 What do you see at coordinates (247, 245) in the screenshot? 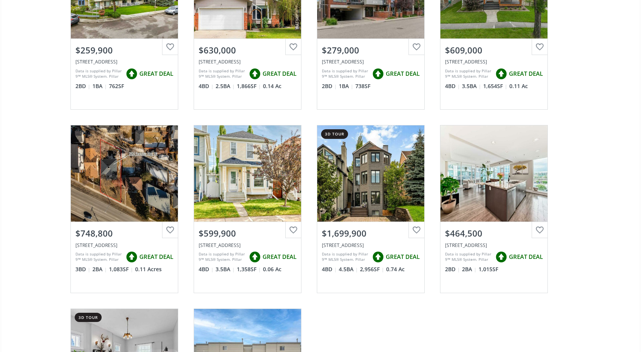
I see `div: 270 Tuscany Springs Way NW, Calgary, AB T3L 2X6` at bounding box center [247, 245].